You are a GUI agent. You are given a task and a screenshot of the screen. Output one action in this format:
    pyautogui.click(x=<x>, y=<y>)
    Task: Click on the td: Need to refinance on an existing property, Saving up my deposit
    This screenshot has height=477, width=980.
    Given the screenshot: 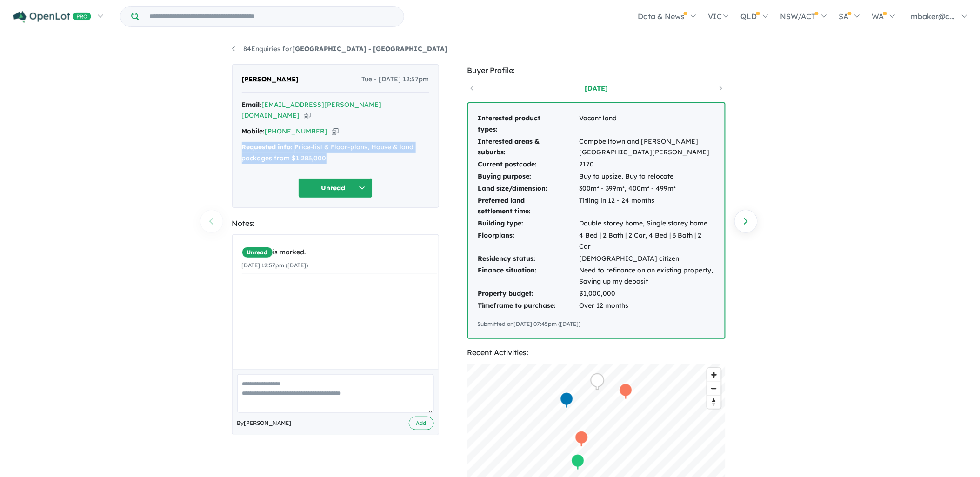 What is the action you would take?
    pyautogui.click(x=647, y=276)
    